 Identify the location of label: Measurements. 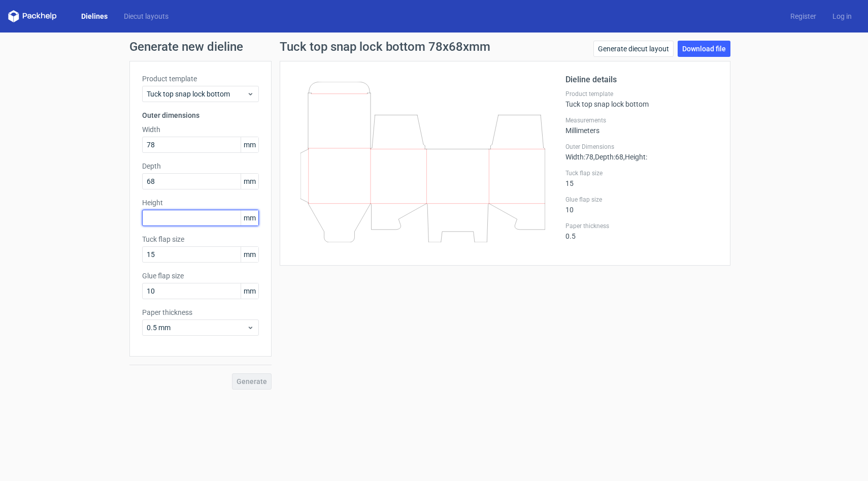
(642, 120).